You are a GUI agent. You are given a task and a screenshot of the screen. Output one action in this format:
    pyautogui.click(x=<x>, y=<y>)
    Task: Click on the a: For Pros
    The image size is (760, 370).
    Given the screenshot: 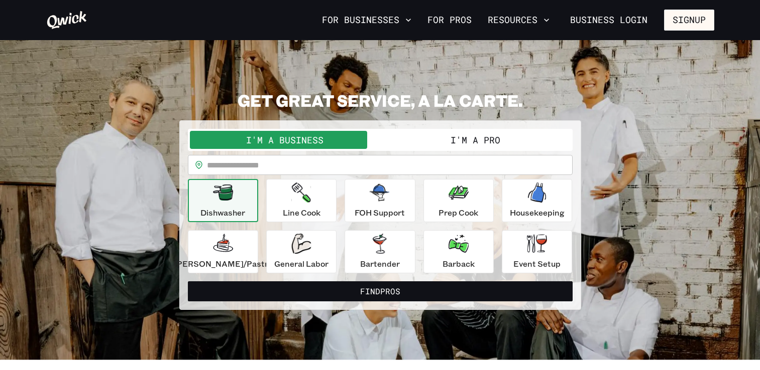 What is the action you would take?
    pyautogui.click(x=449, y=20)
    